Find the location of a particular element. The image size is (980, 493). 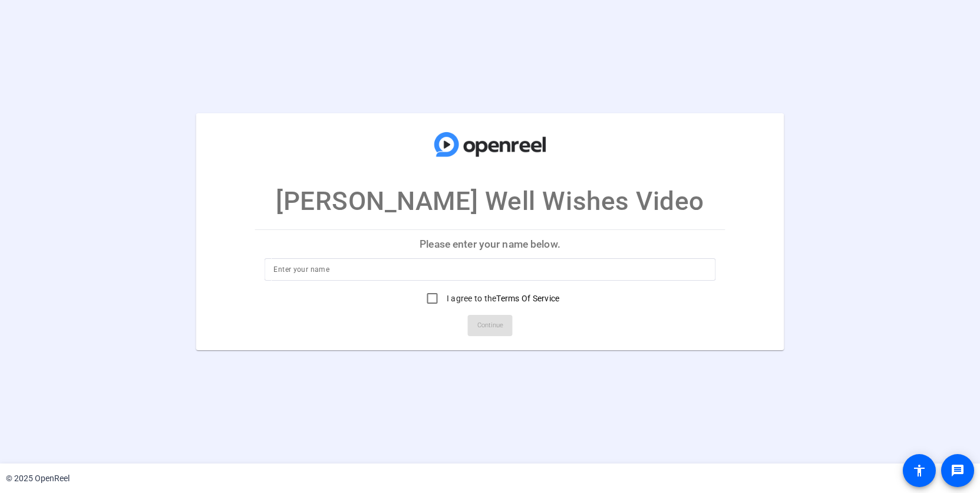

mat-icon: message is located at coordinates (958, 470).